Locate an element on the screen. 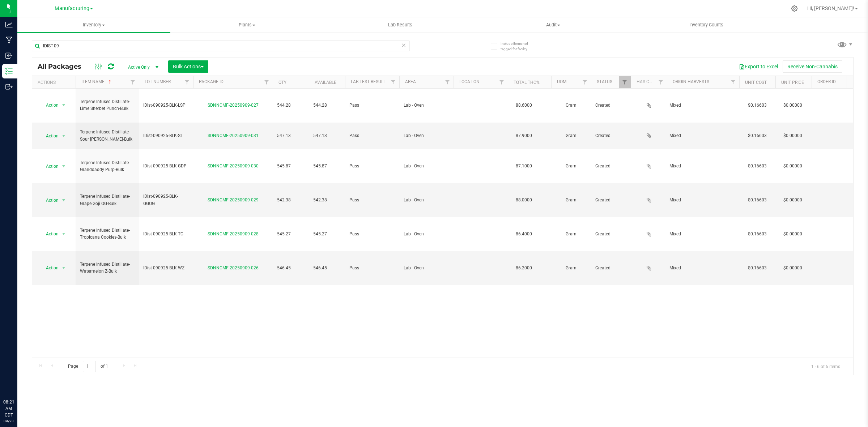 The height and width of the screenshot is (427, 868). a: SDNNCMF-20250909-027 is located at coordinates (233, 105).